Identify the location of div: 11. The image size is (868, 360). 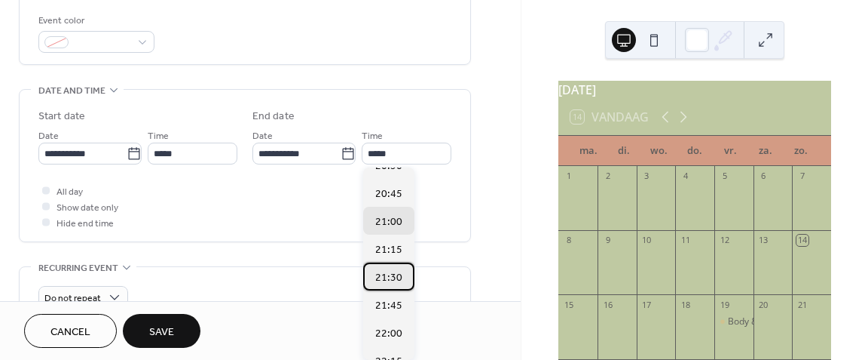
(684, 240).